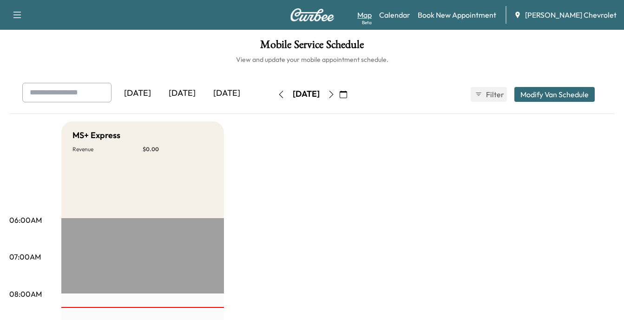 The height and width of the screenshot is (320, 624). Describe the element at coordinates (177, 149) in the screenshot. I see `p: $ 0.00` at that location.